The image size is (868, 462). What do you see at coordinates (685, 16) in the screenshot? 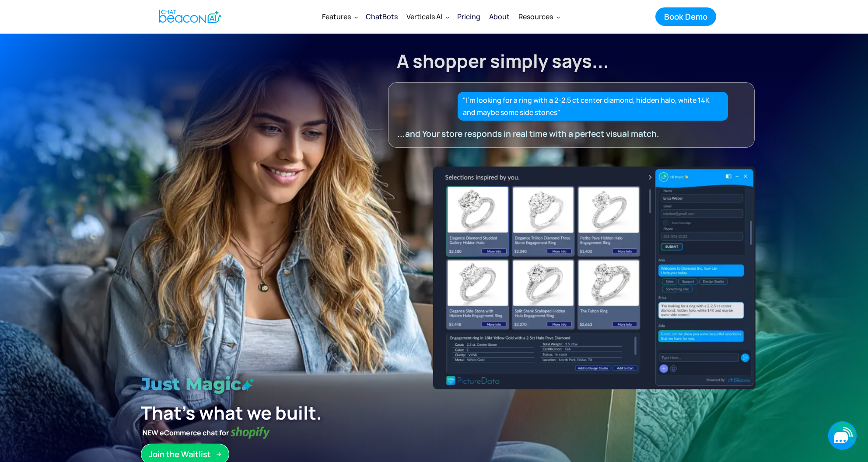
I see `div: Book Demo` at bounding box center [685, 16].